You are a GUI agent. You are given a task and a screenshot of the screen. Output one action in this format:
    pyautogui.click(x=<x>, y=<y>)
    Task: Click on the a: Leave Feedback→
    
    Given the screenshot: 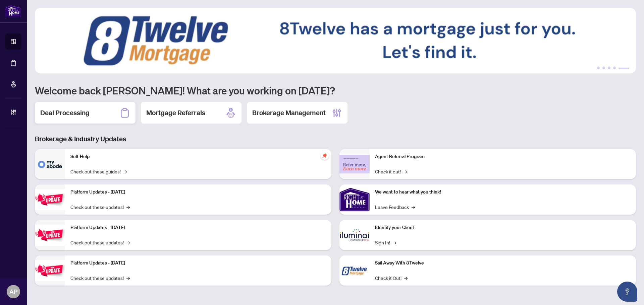 What is the action you would take?
    pyautogui.click(x=395, y=207)
    